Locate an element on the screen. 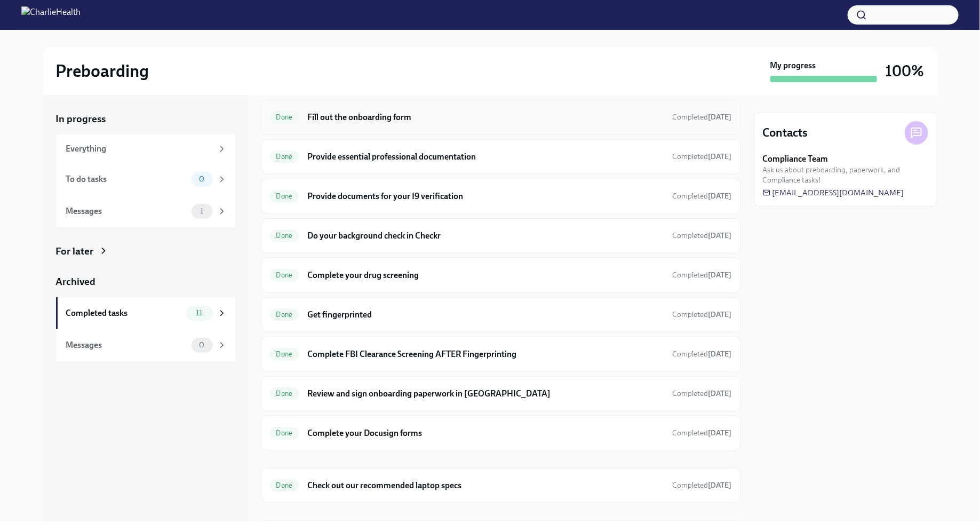  span: June 20th, 2025 22:26 is located at coordinates (702, 117).